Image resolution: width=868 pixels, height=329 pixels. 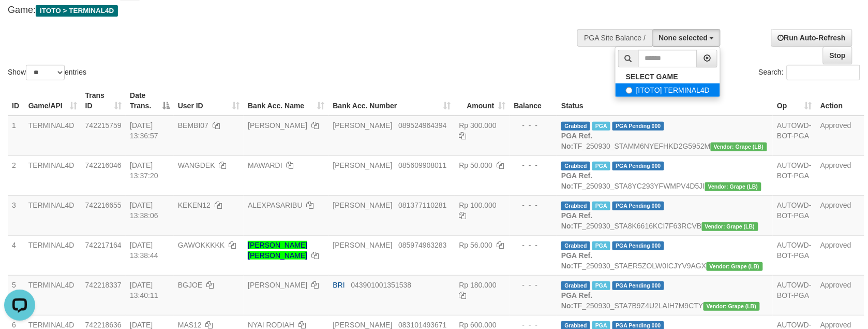 I want to click on th: Amount: activate to sort column ascending, so click(x=483, y=101).